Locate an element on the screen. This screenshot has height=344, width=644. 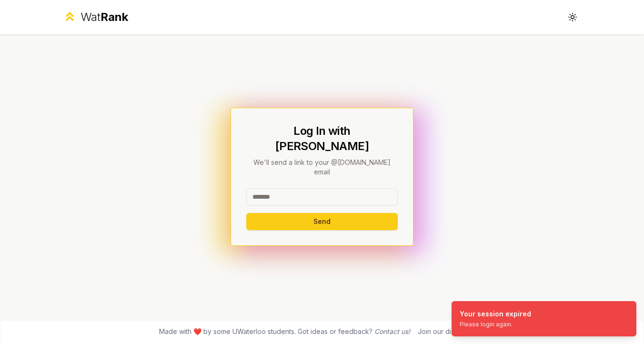
a: WatRank is located at coordinates (95, 17).